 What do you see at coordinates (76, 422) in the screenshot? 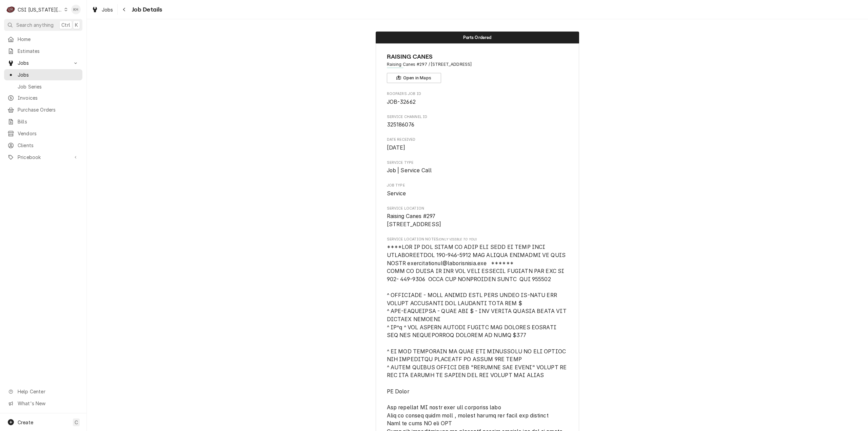
I see `span: C` at bounding box center [76, 422].